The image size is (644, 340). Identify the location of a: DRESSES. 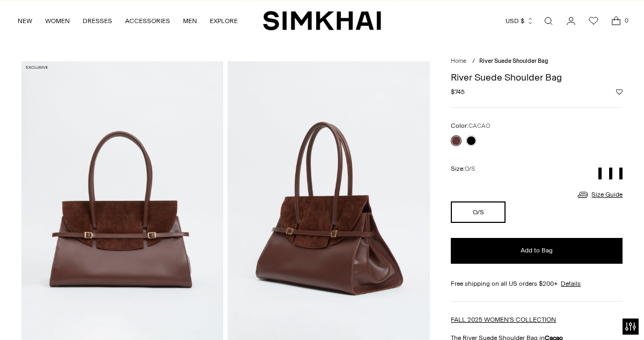
(97, 21).